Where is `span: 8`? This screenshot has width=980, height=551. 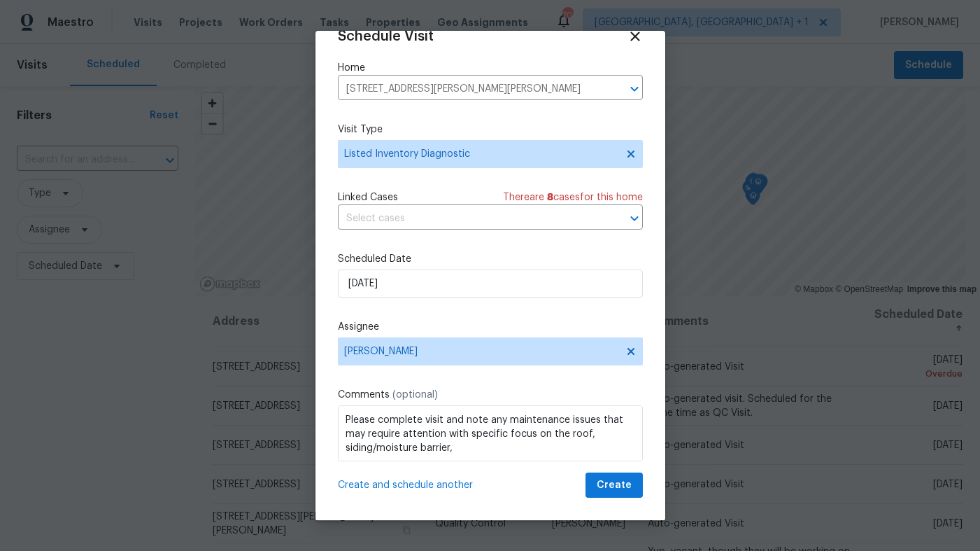
span: 8 is located at coordinates (550, 198).